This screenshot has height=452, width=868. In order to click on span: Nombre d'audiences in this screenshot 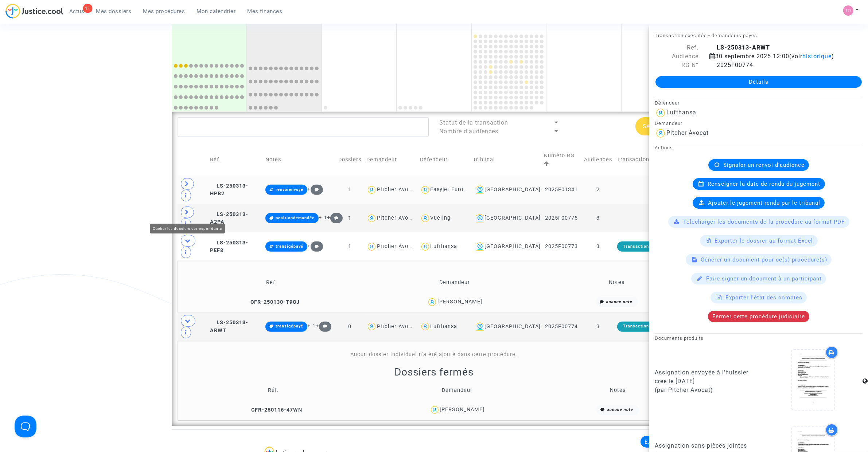, I will do `click(469, 131)`.